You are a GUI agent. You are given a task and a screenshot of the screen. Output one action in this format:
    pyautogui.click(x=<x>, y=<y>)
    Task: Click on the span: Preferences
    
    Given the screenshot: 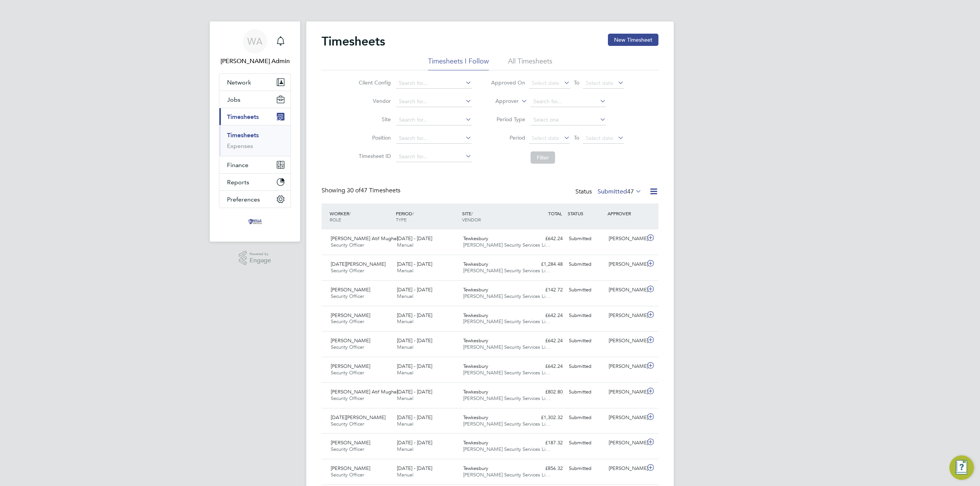 What is the action you would take?
    pyautogui.click(x=243, y=199)
    